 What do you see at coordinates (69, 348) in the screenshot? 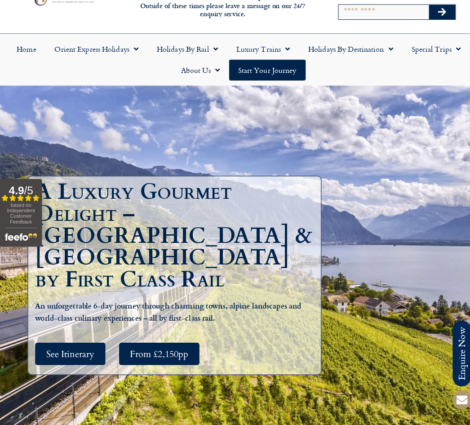
I see `span: See Itinerary` at bounding box center [69, 348].